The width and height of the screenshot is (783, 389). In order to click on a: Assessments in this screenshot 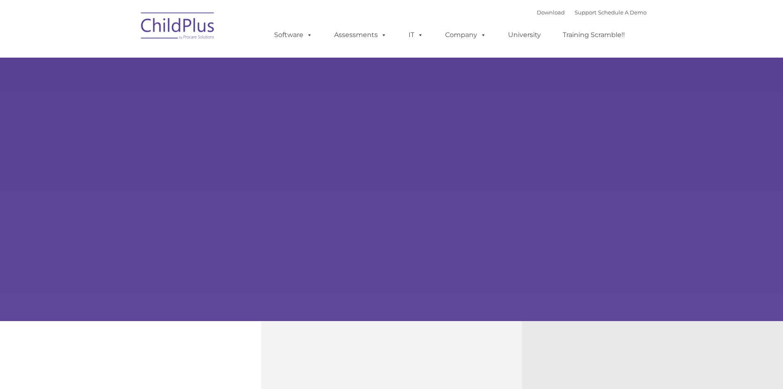, I will do `click(361, 35)`.